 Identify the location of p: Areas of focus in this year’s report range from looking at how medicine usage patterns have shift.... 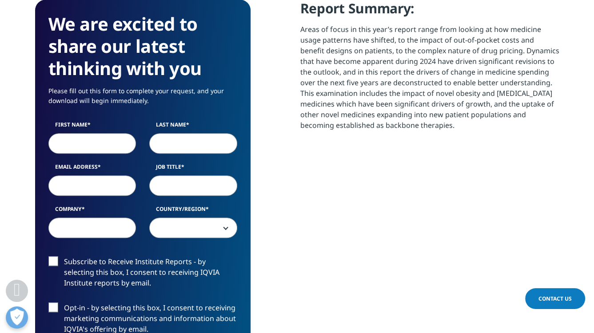
(429, 80).